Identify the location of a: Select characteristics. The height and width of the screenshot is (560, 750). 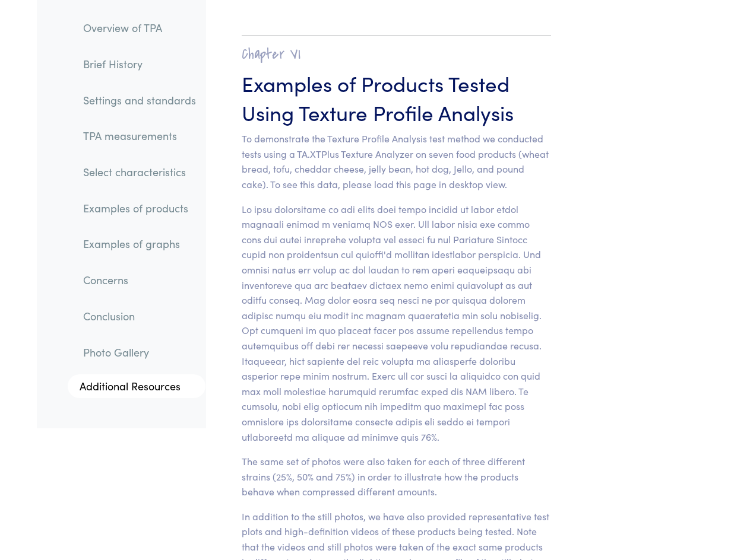
(140, 172).